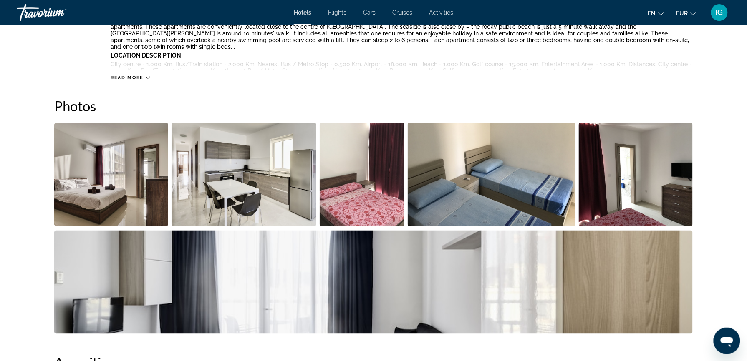 Image resolution: width=747 pixels, height=361 pixels. I want to click on span: Read more, so click(127, 78).